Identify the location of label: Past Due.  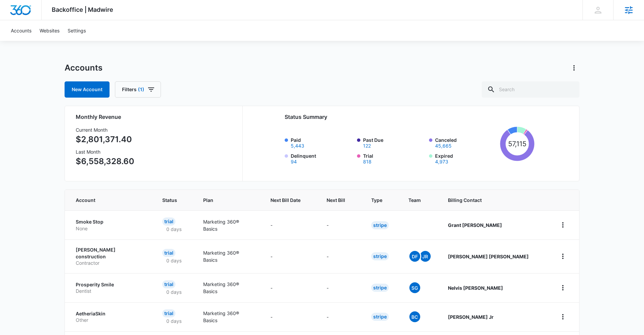
(394, 142).